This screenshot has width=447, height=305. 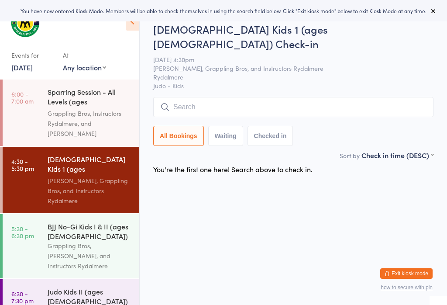 I want to click on div: You have now entered Kiosk Mode. Members will be able to check themselves in using the search fie..., so click(x=223, y=10).